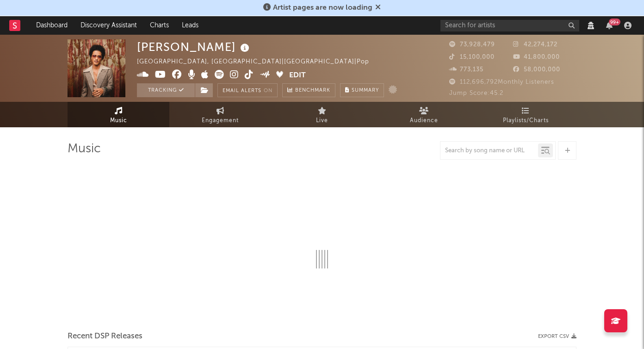 This screenshot has width=644, height=349. Describe the element at coordinates (52, 25) in the screenshot. I see `a: Dashboard` at that location.